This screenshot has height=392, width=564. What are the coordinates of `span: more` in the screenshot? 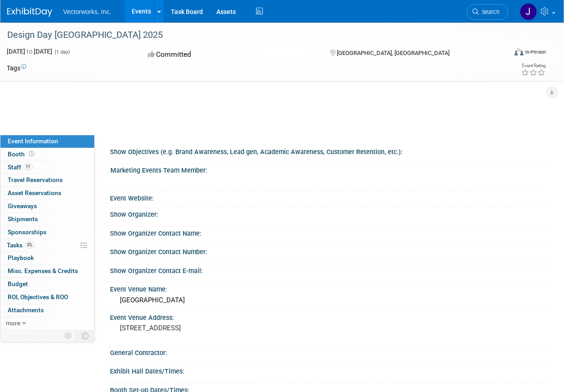 It's located at (13, 323).